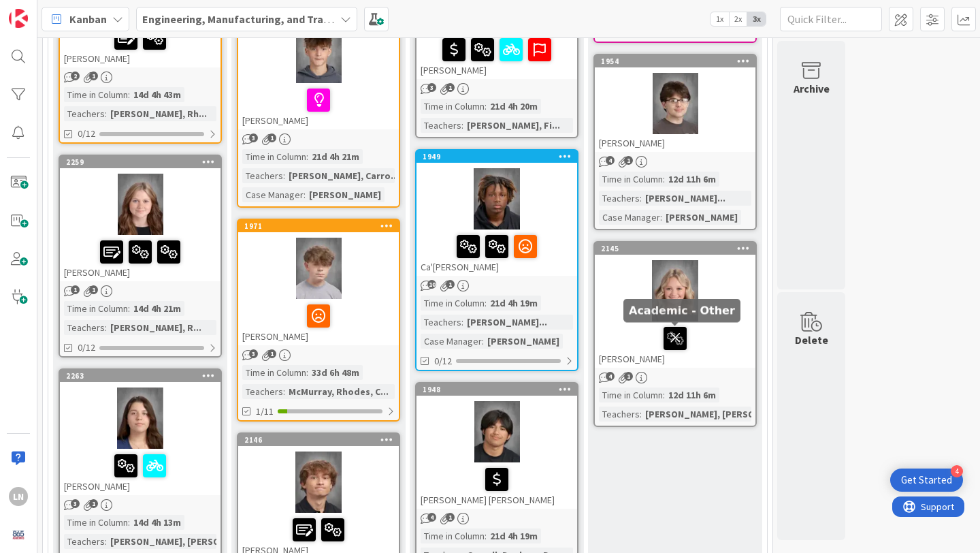 The height and width of the screenshot is (553, 980). Describe the element at coordinates (19, 496) in the screenshot. I see `div: LN` at that location.